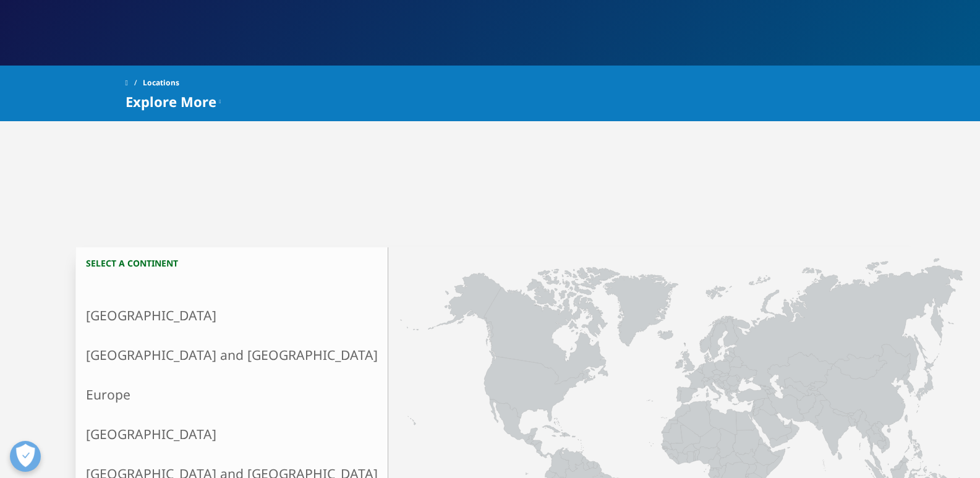 Image resolution: width=980 pixels, height=478 pixels. What do you see at coordinates (170, 102) in the screenshot?
I see `span: Explore More` at bounding box center [170, 102].